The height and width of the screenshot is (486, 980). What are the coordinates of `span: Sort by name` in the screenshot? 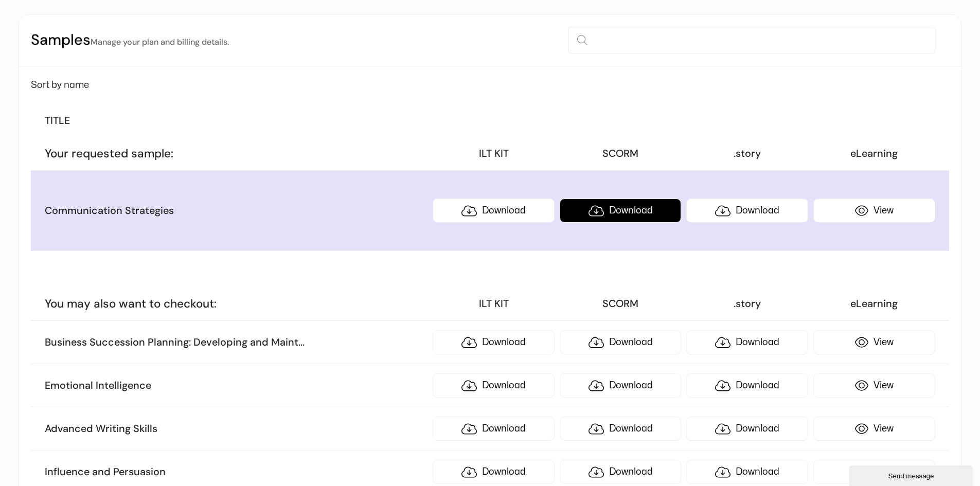 It's located at (59, 85).